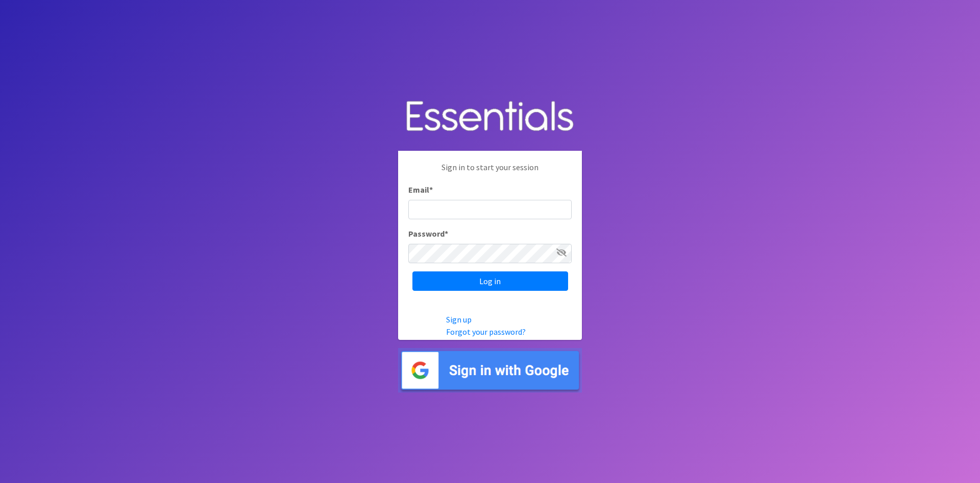 Image resolution: width=980 pixels, height=483 pixels. Describe the element at coordinates (490, 281) in the screenshot. I see `input: Log in` at that location.